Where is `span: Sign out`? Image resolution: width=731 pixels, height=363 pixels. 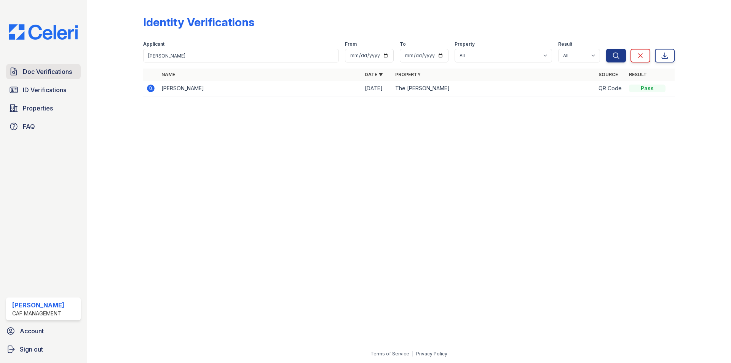
span: Sign out is located at coordinates (31, 349).